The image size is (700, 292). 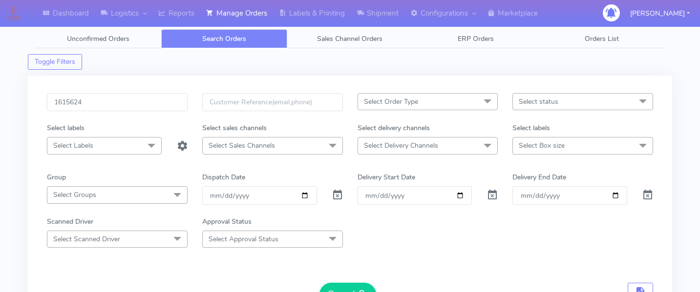 I want to click on span: Select Sales Channels, so click(x=242, y=146).